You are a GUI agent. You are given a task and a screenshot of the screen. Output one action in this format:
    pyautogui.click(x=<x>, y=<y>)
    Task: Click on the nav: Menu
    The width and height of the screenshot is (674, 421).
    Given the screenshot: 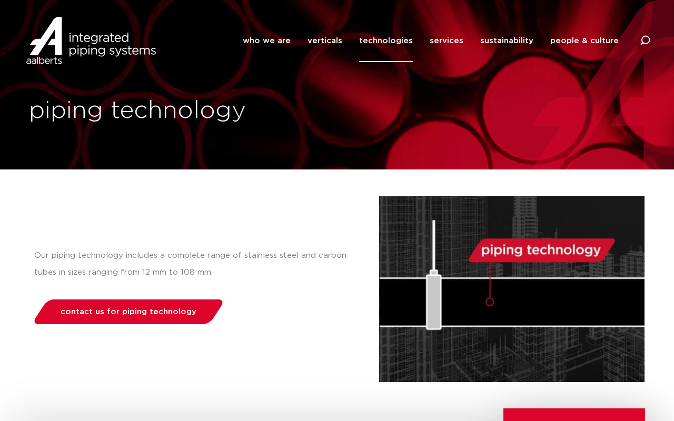 What is the action you would take?
    pyautogui.click(x=431, y=41)
    